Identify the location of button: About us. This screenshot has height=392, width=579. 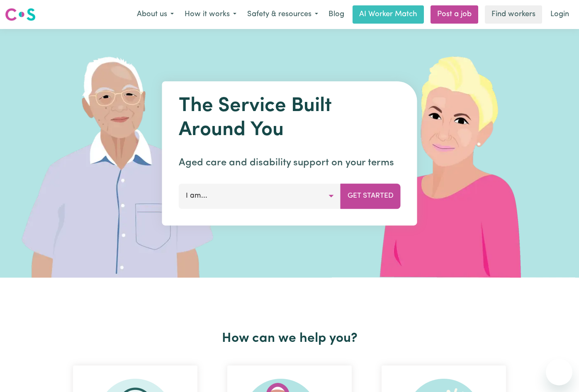
(155, 15).